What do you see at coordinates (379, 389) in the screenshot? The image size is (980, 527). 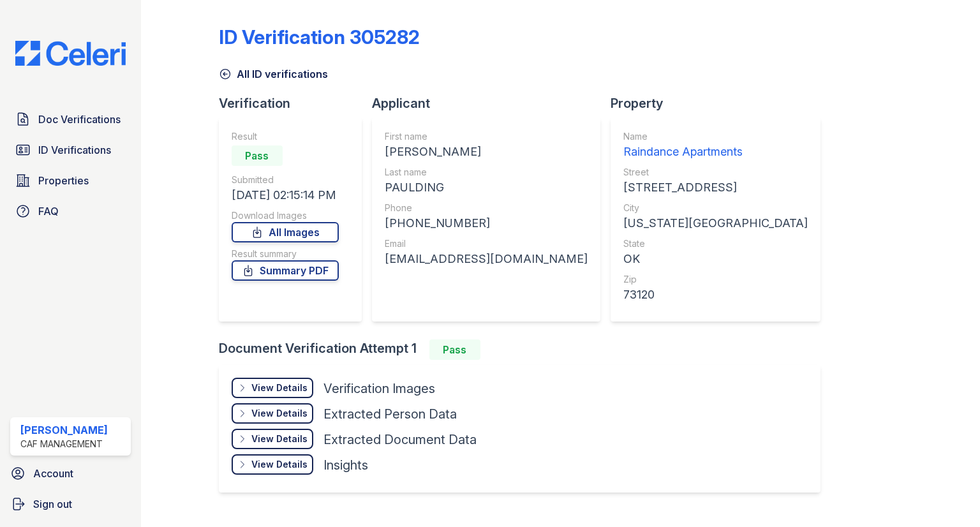 I see `div: Verification Images` at bounding box center [379, 389].